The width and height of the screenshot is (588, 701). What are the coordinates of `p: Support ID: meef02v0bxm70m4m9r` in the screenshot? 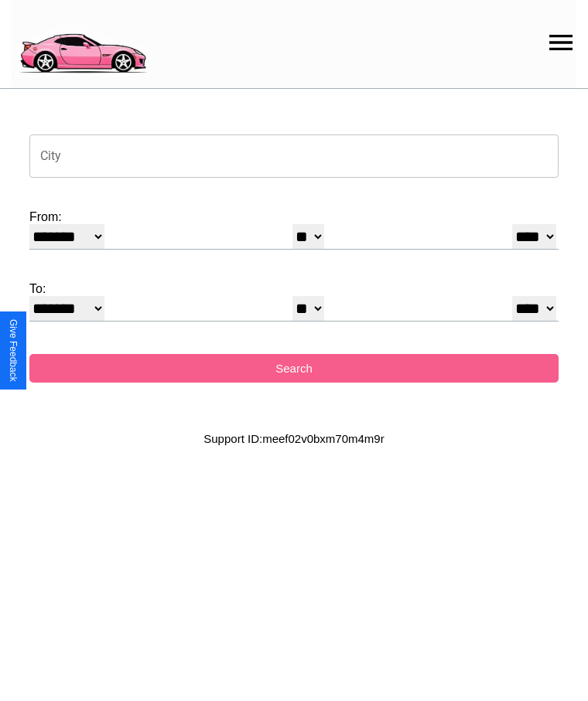 It's located at (293, 438).